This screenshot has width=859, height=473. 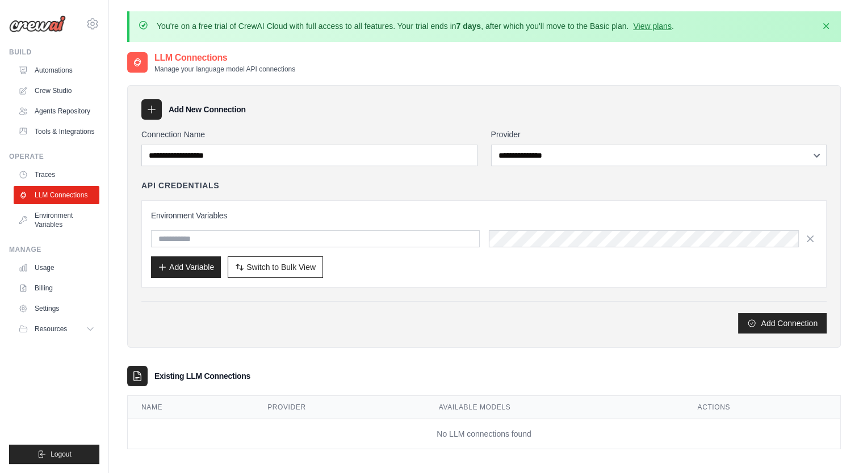 I want to click on a: View plans, so click(x=652, y=26).